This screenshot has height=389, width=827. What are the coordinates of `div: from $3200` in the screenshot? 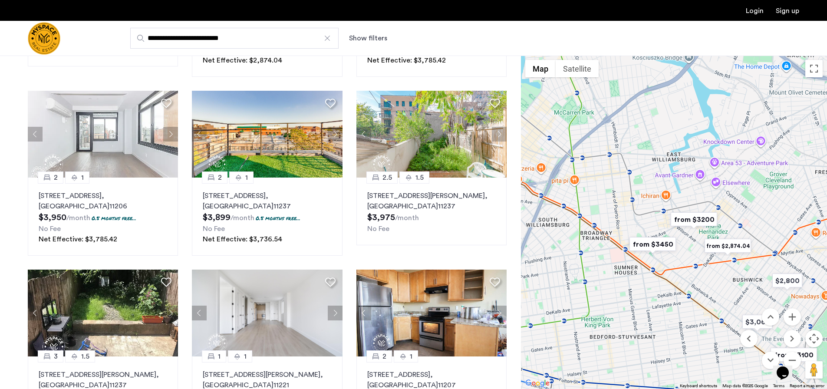 It's located at (694, 219).